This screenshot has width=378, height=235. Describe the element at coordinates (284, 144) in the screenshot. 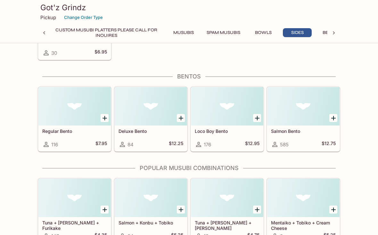

I see `span: 585` at that location.